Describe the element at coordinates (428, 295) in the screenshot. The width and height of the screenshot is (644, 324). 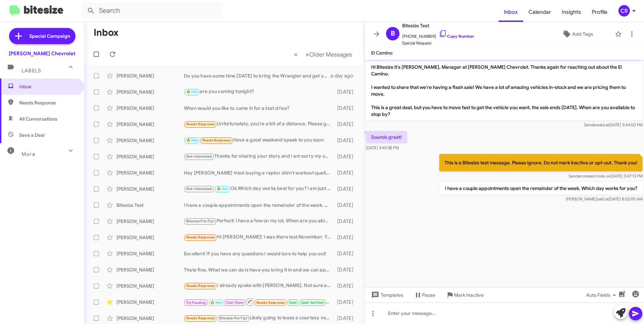
I see `span: Pause` at that location.